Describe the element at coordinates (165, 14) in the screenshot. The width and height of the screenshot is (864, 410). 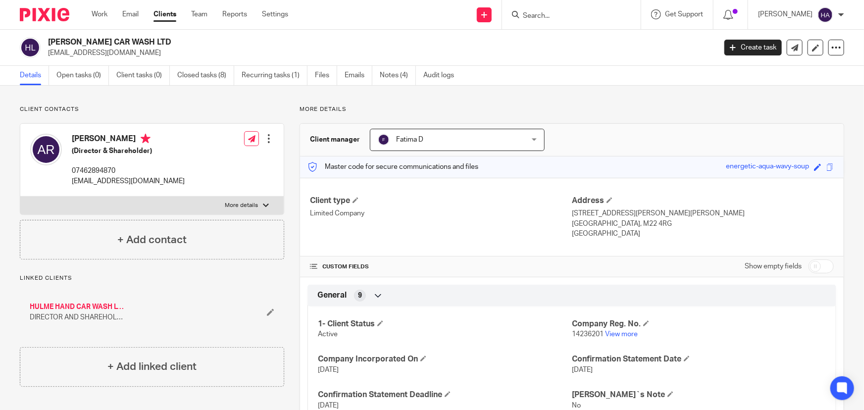
I see `a: Clients` at that location.